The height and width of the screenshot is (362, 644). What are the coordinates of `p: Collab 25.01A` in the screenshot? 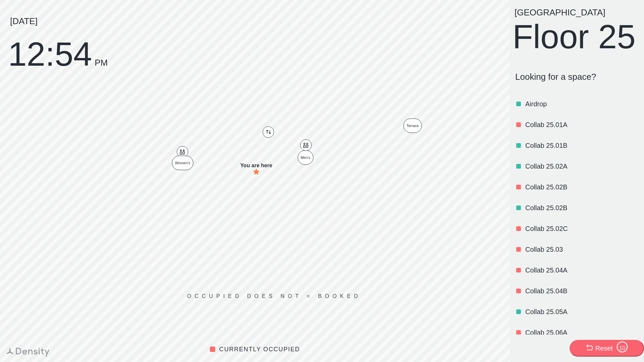 It's located at (581, 125).